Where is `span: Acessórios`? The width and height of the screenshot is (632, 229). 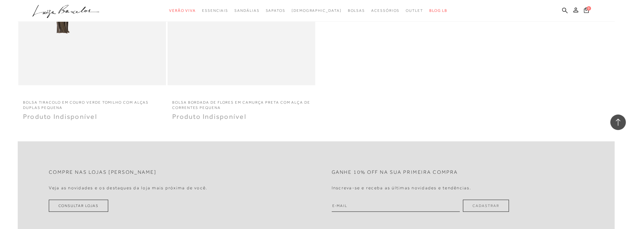
span: Acessórios is located at coordinates (385, 11).